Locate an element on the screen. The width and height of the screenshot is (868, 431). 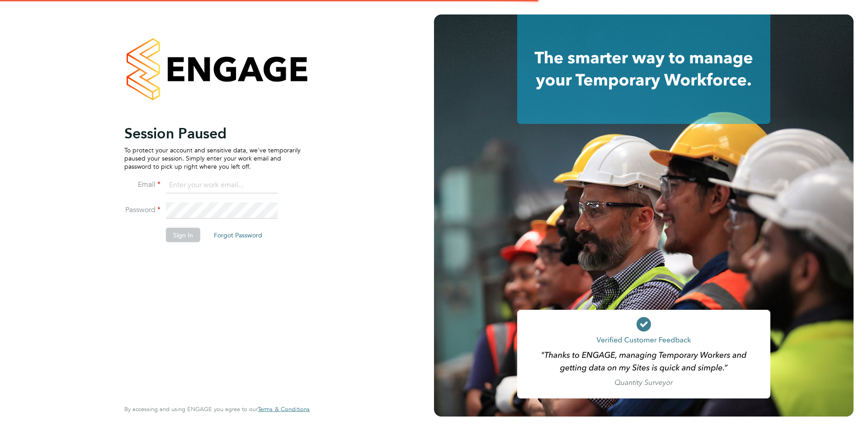
label: Email is located at coordinates (143, 184).